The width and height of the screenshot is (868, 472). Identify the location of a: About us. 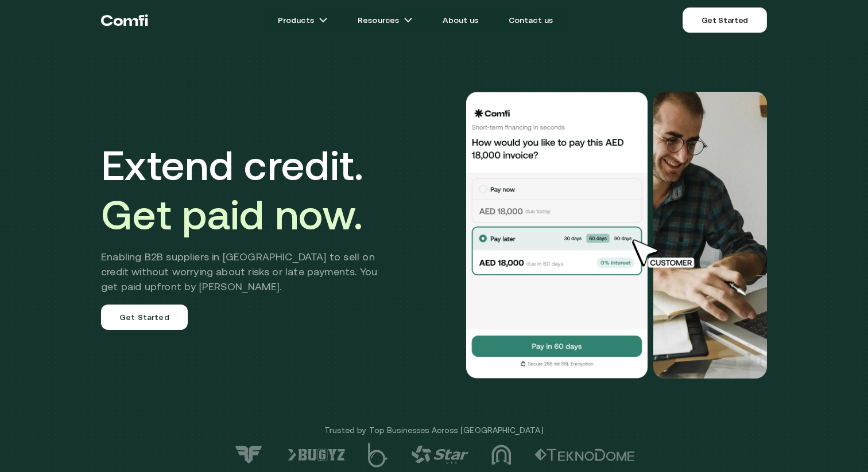
(460, 20).